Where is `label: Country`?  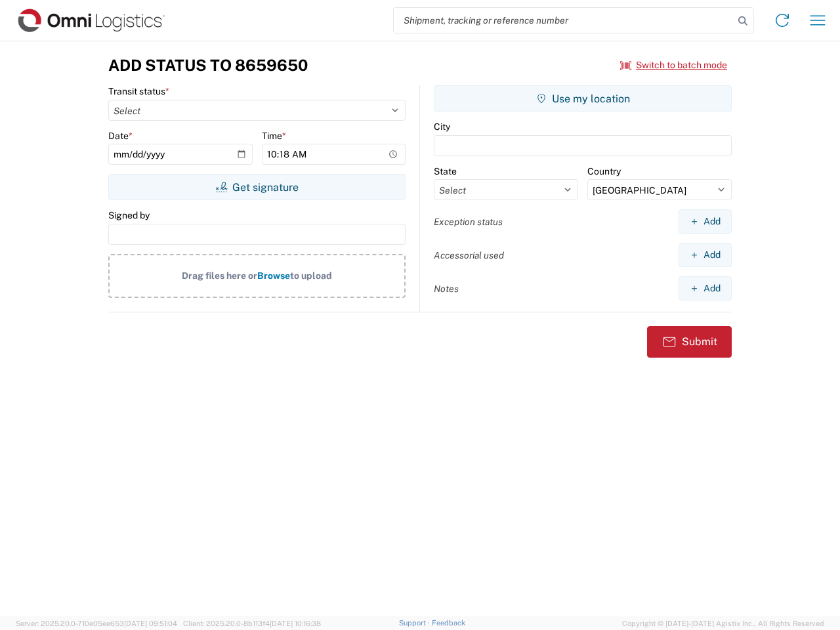 label: Country is located at coordinates (604, 171).